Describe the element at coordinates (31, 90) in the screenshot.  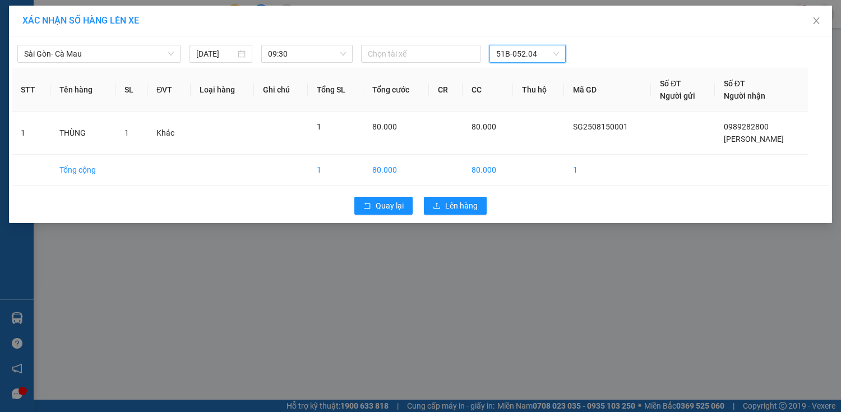
I see `th: STT` at that location.